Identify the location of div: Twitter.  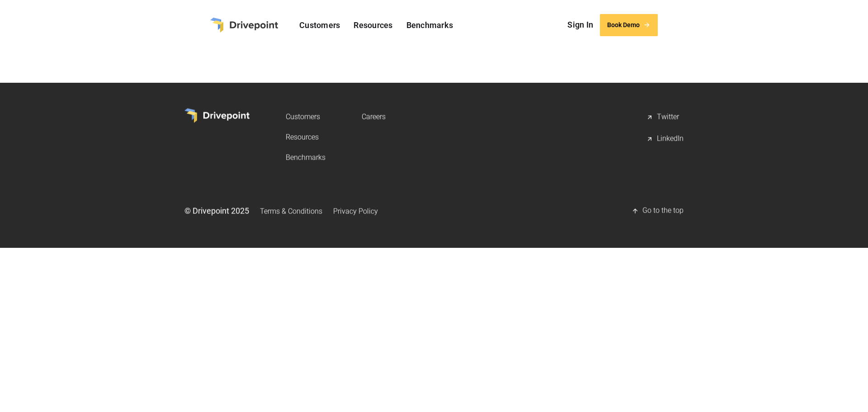
(668, 117).